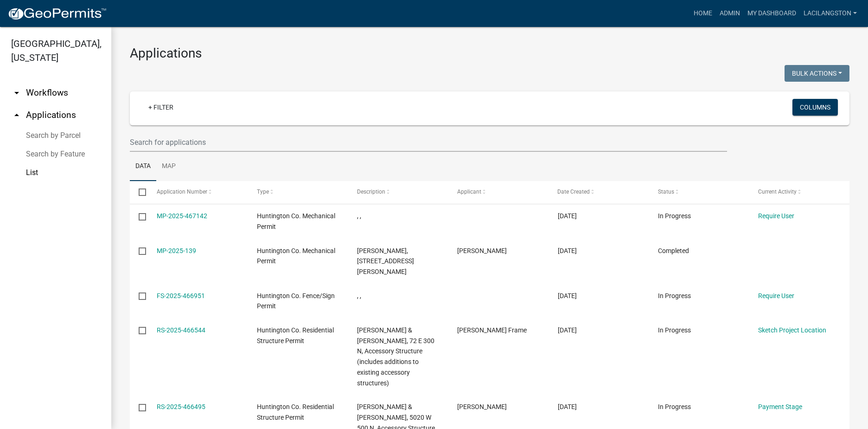 Image resolution: width=868 pixels, height=429 pixels. I want to click on datatable-header-cell: Status, so click(700, 192).